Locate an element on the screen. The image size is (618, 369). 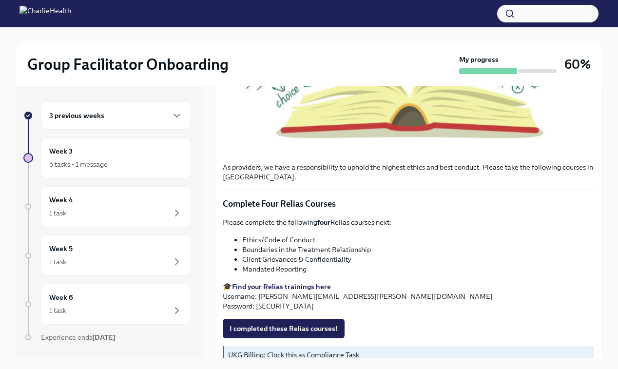
strong: My progress is located at coordinates (479, 59).